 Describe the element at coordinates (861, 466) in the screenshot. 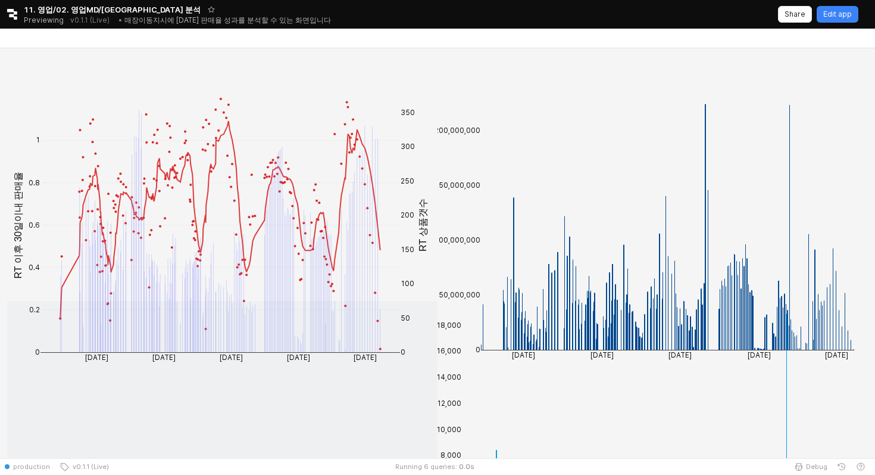

I see `button: Help` at that location.